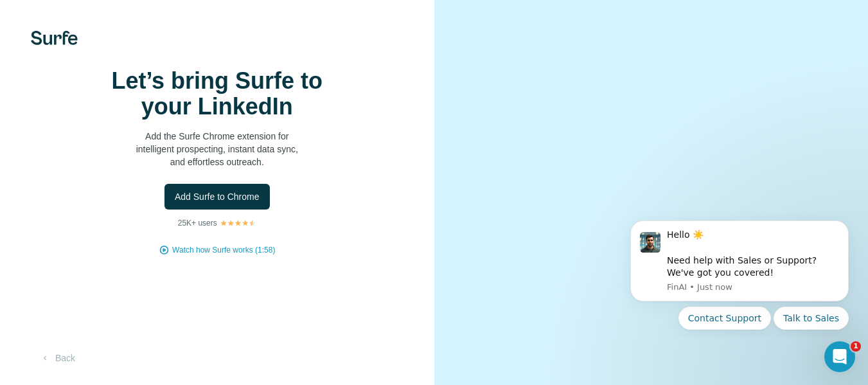  Describe the element at coordinates (224, 250) in the screenshot. I see `button: Watch how Surfe works (1:58)` at that location.